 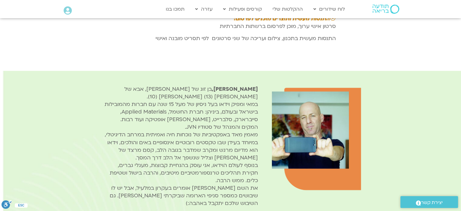 I want to click on span: מאמין מאד באפקטיביות של נוכחות חיה ואמיתית במרחב הדיגיטלי, במיוחד בעידן שבו טקסטים רובוטיים אינסו..., so click(x=181, y=146).